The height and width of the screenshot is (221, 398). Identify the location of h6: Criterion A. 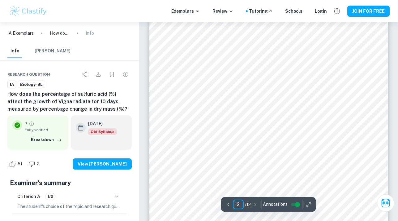
(29, 196).